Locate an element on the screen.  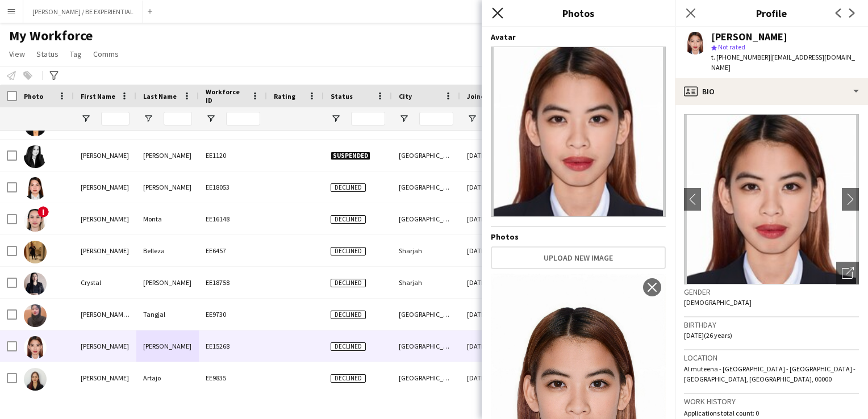
p: Applications total count: 0 is located at coordinates (772, 413).